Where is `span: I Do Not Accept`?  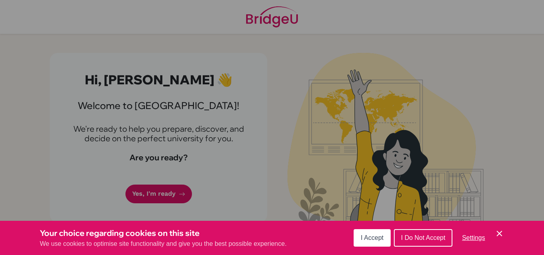
span: I Do Not Accept is located at coordinates (423, 238).